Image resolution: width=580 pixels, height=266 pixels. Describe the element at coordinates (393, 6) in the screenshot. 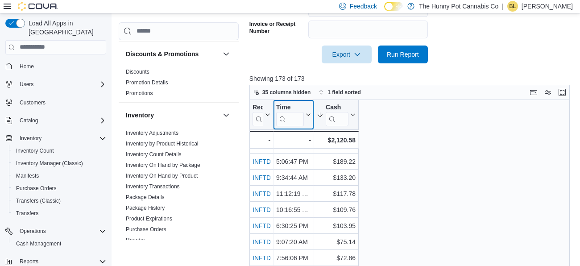

I see `input: Dark Mode` at that location.